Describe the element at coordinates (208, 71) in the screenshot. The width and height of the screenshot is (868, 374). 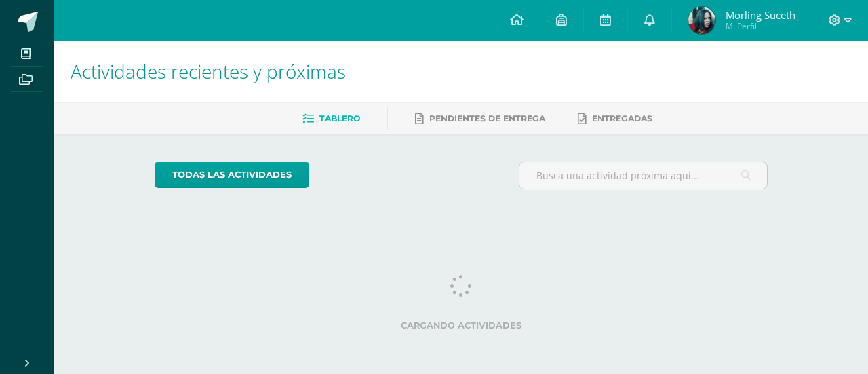
I see `span: Actividades recientes y próximas` at that location.